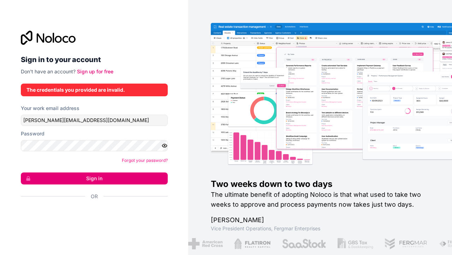  Describe the element at coordinates (48, 71) in the screenshot. I see `span: Don't have an account?` at that location.